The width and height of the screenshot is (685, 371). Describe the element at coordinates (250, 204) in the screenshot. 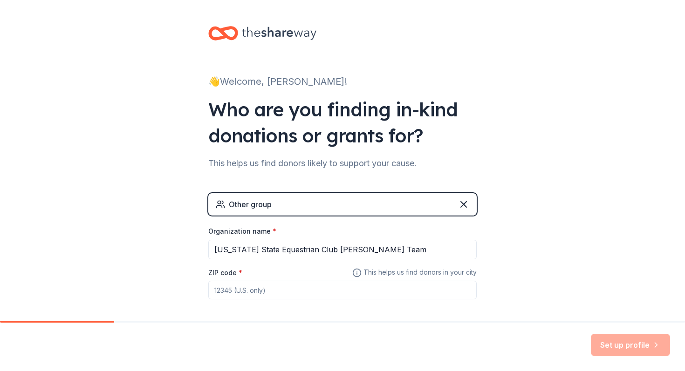

I see `div: Other group` at that location.